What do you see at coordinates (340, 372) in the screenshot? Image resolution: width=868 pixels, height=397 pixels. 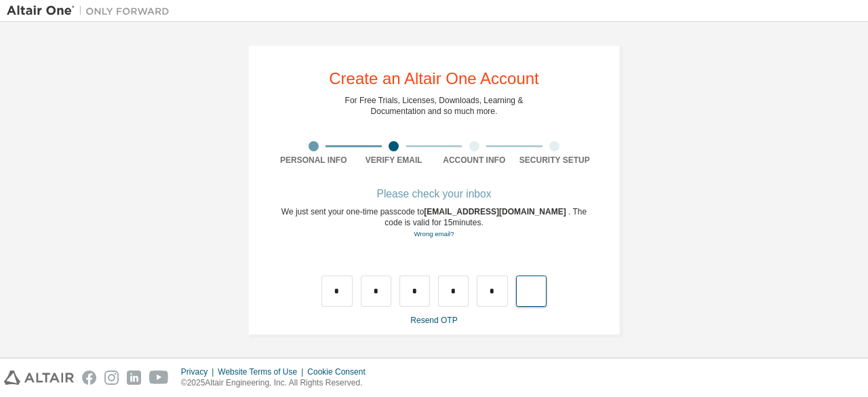 I see `div: Cookie Consent` at bounding box center [340, 372].